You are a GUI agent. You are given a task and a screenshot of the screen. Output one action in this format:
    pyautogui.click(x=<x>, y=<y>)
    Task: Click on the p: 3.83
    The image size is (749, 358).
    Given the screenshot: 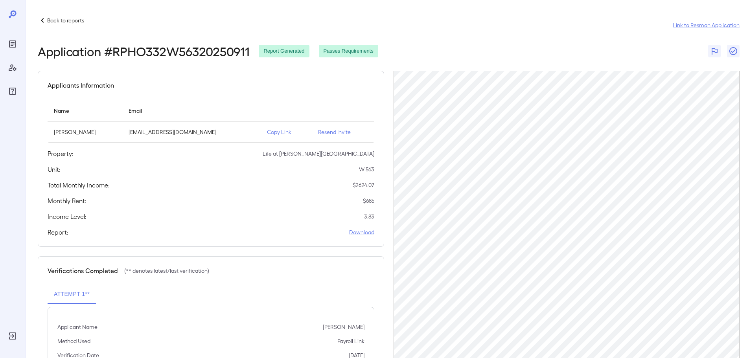 What is the action you would take?
    pyautogui.click(x=369, y=217)
    